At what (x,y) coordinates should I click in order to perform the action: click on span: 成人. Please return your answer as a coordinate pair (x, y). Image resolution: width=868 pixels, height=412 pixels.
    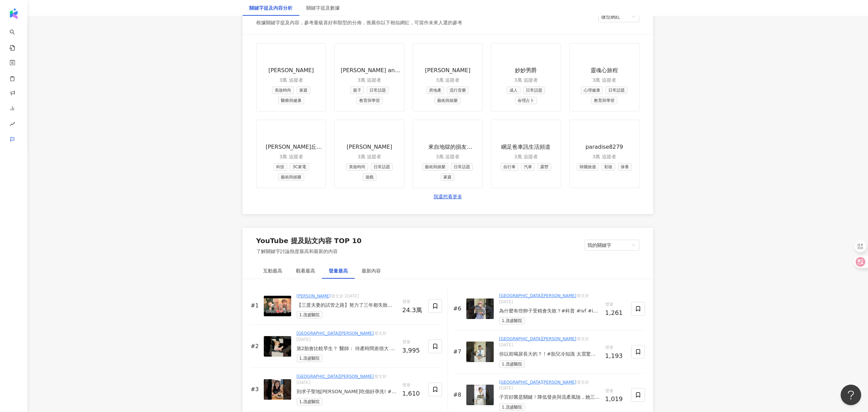
    Looking at the image, I should click on (514, 90).